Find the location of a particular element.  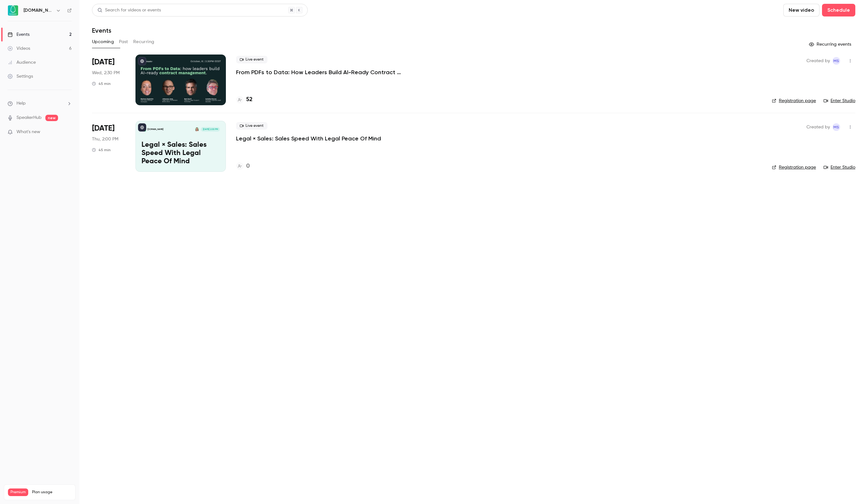

div: Videos is located at coordinates (19, 48).